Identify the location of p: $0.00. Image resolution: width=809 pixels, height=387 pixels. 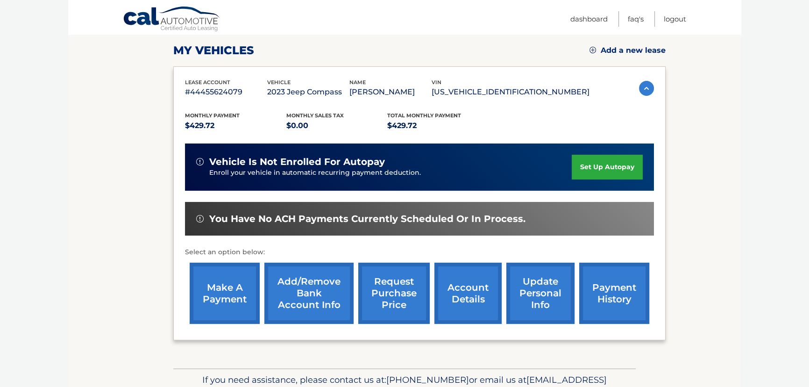
(337, 126).